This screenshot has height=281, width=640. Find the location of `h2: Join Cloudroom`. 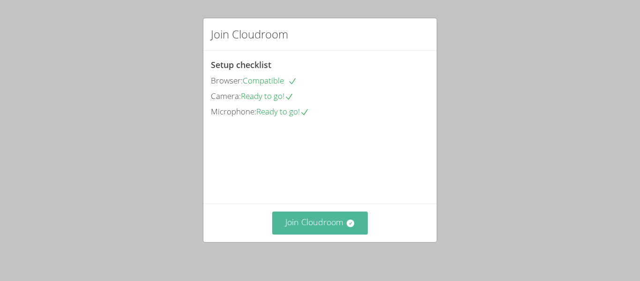

h2: Join Cloudroom is located at coordinates (249, 34).